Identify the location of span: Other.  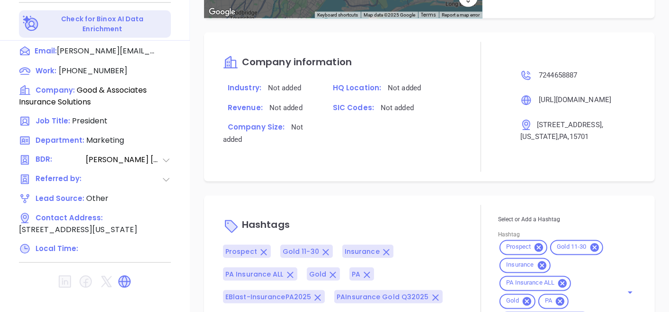
(97, 198).